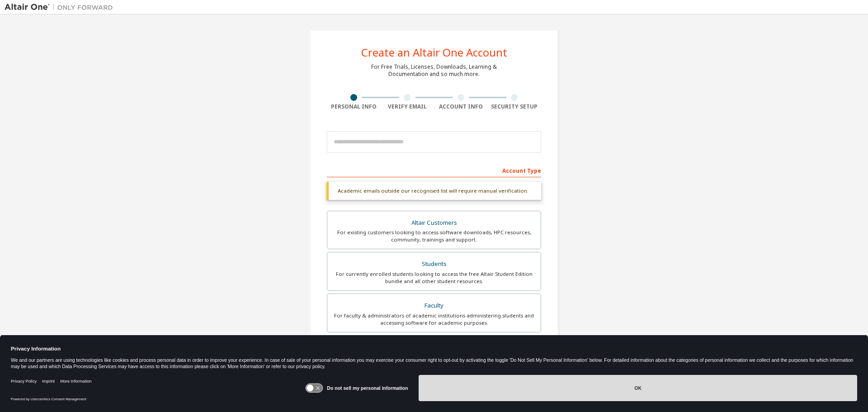 This screenshot has height=412, width=868. Describe the element at coordinates (407, 107) in the screenshot. I see `div: Verify Email` at that location.